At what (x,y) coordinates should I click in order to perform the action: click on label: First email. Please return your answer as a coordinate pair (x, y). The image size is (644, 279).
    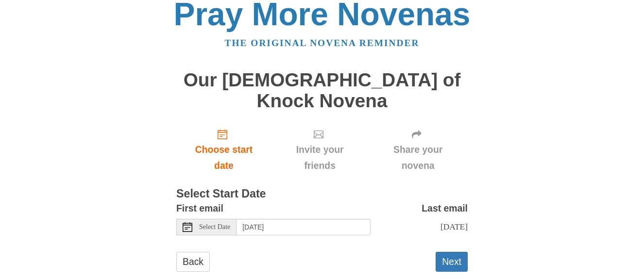
    Looking at the image, I should click on (200, 208).